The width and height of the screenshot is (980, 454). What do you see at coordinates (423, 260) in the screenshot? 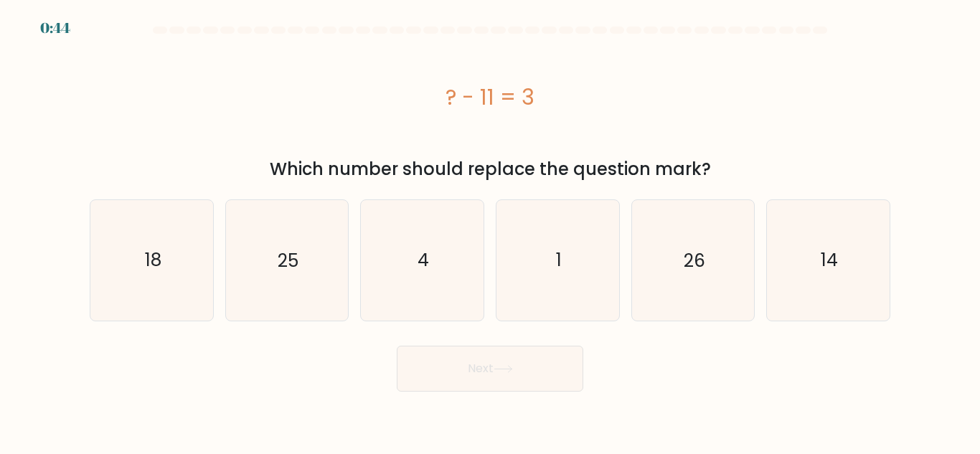
I see `text: 4` at bounding box center [423, 260].